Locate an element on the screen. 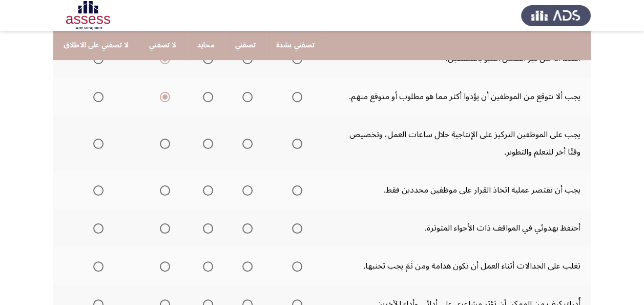  th: لا تصفني على الاطلاق is located at coordinates (96, 45).